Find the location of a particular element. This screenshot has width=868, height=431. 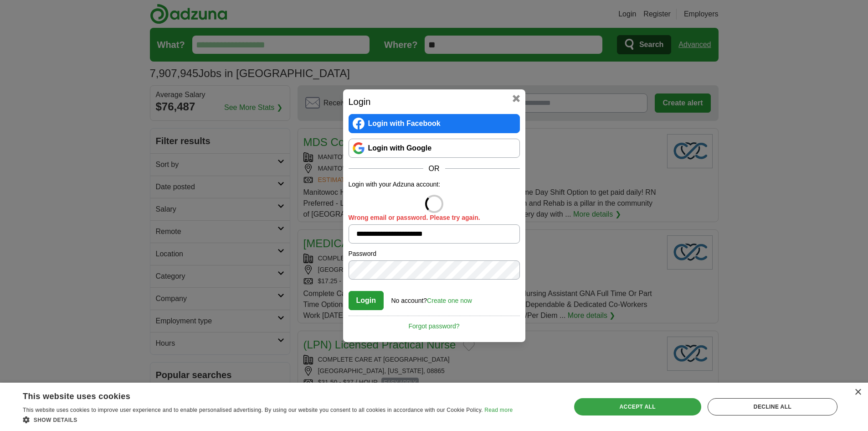

a: Read more, opens a new window is located at coordinates (499, 410).